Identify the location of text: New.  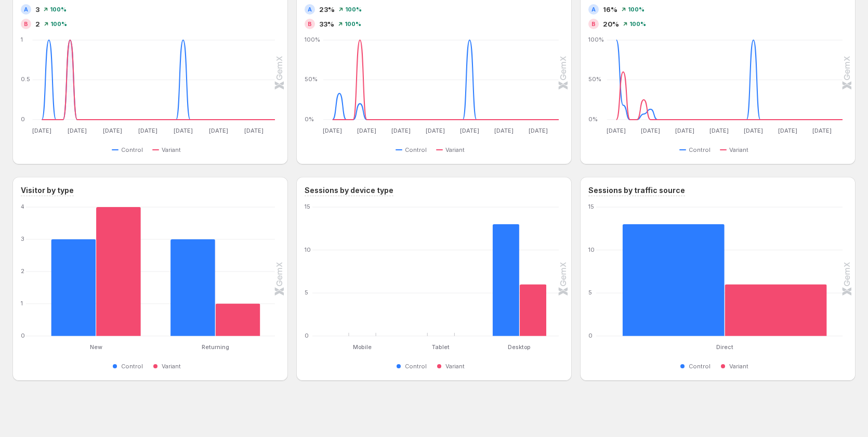
(96, 347).